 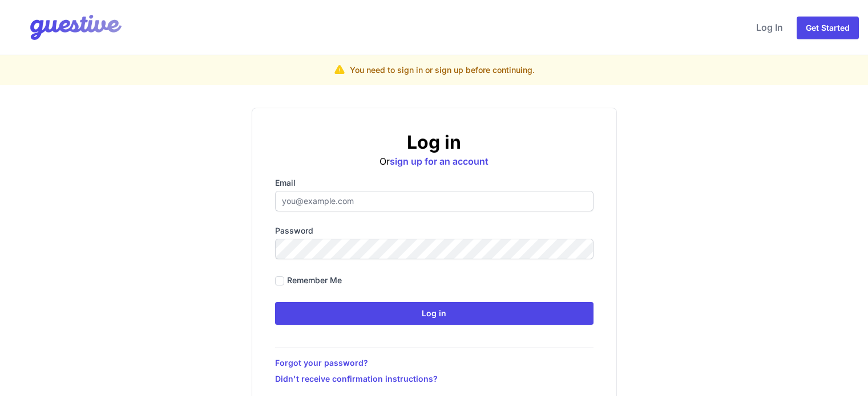 I want to click on a: Didn't receive confirmation instructions?, so click(x=434, y=379).